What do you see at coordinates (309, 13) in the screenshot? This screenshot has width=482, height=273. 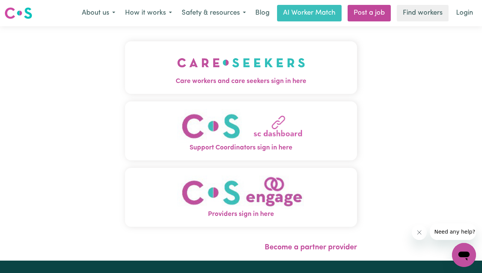 I see `a: AI Worker Match` at bounding box center [309, 13].